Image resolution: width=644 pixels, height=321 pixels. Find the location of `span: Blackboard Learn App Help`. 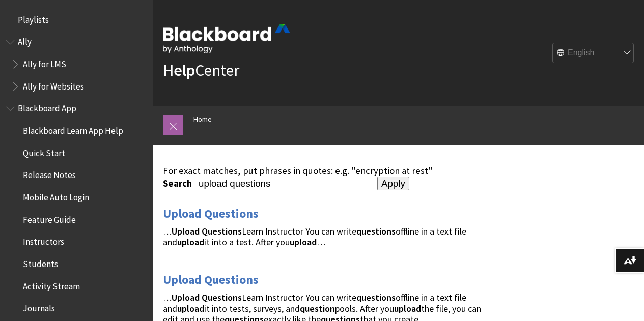

span: Blackboard Learn App Help is located at coordinates (73, 129).